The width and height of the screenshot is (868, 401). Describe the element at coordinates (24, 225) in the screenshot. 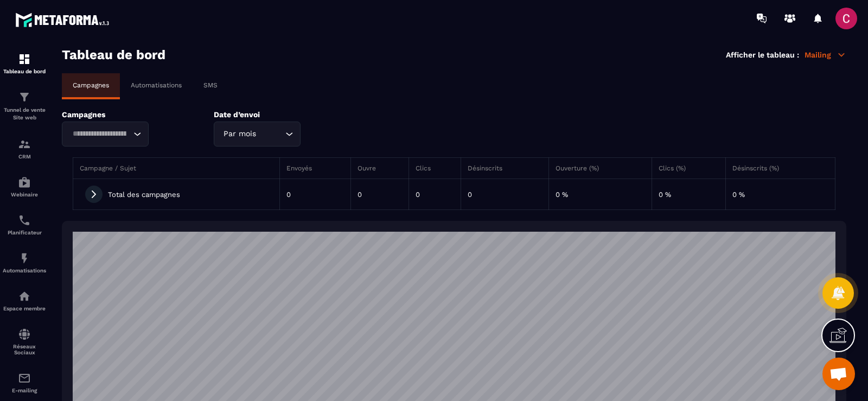

I see `a: schedulerschedulerPlanificateur` at that location.